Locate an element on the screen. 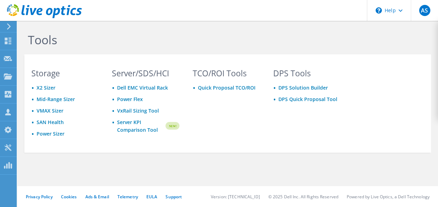 The height and width of the screenshot is (207, 438). a: Privacy Policy is located at coordinates (39, 196).